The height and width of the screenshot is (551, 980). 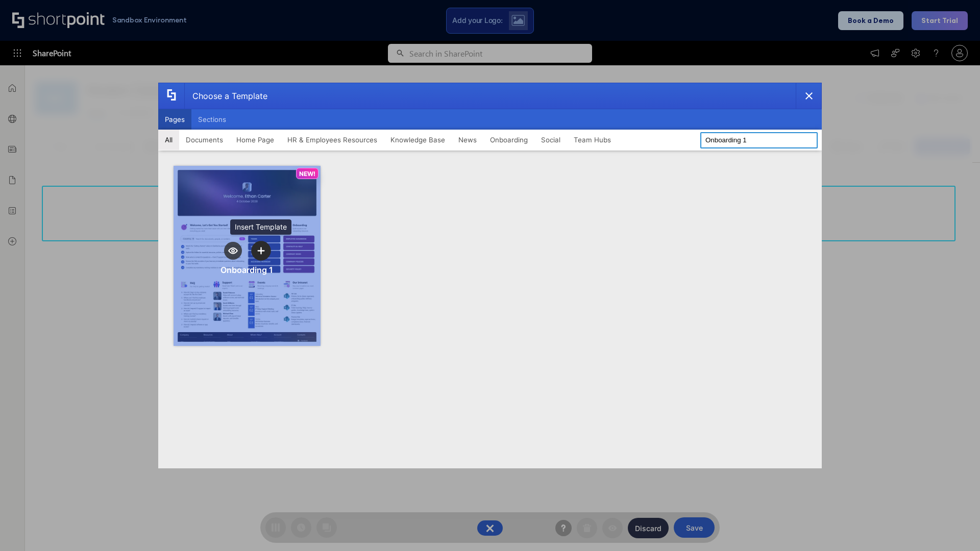 I want to click on button: Social, so click(x=551, y=140).